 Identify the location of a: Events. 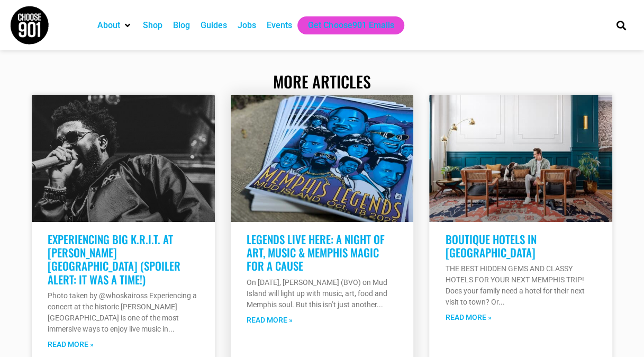
(279, 26).